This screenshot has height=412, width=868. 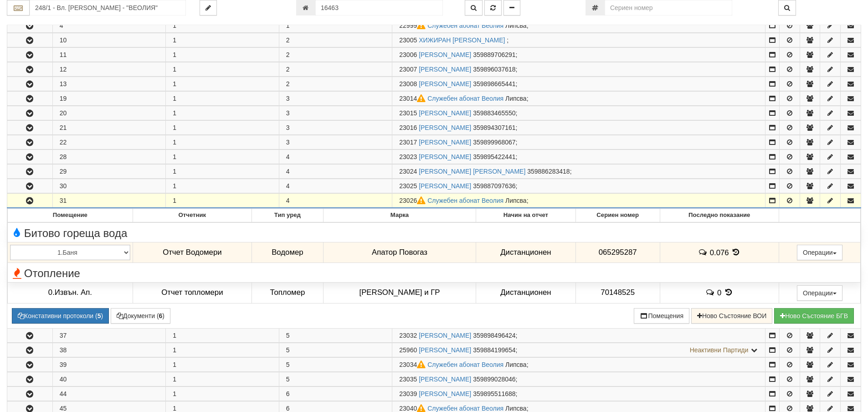 What do you see at coordinates (287, 216) in the screenshot?
I see `th: Тип уред` at bounding box center [287, 216].